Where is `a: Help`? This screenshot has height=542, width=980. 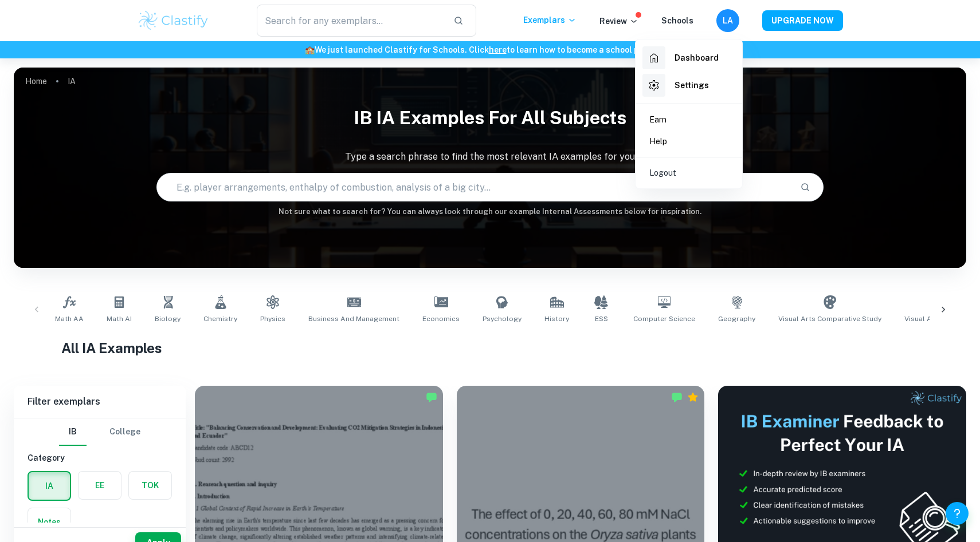
a: Help is located at coordinates (689, 141).